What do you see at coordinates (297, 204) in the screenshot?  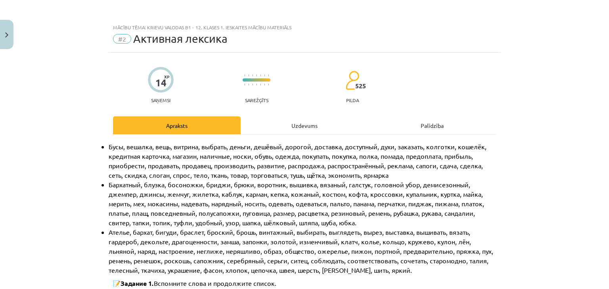 I see `span: Бархатный, блузка, босоножки, бриджи, брюки, воротник, вышивка, вязаный, галстук, головной убор, ...` at bounding box center [297, 204].